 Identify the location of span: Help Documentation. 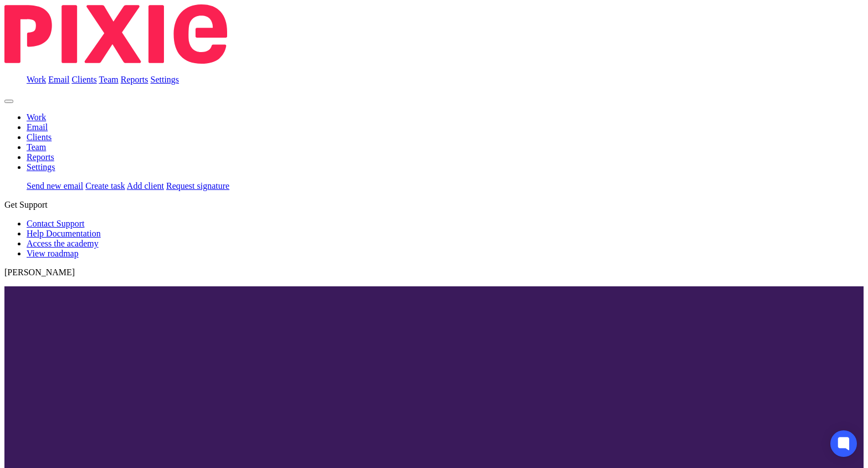
(64, 234).